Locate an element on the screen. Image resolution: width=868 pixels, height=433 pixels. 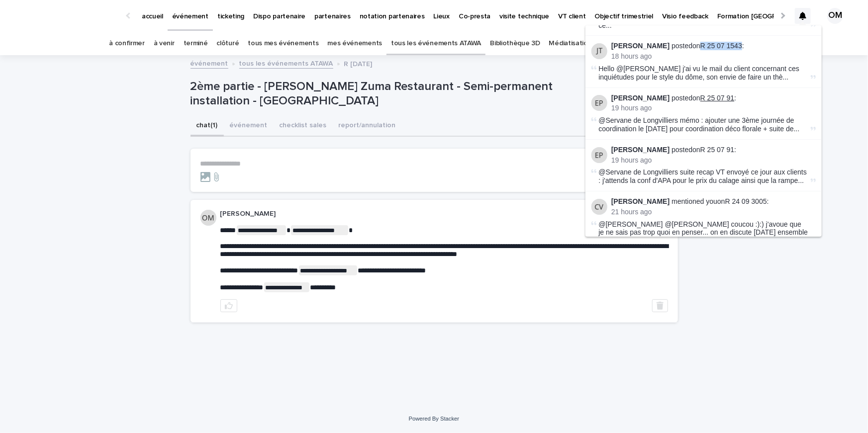
img: Ls34BcGeRexTGTNfXpUC is located at coordinates (68, 16).